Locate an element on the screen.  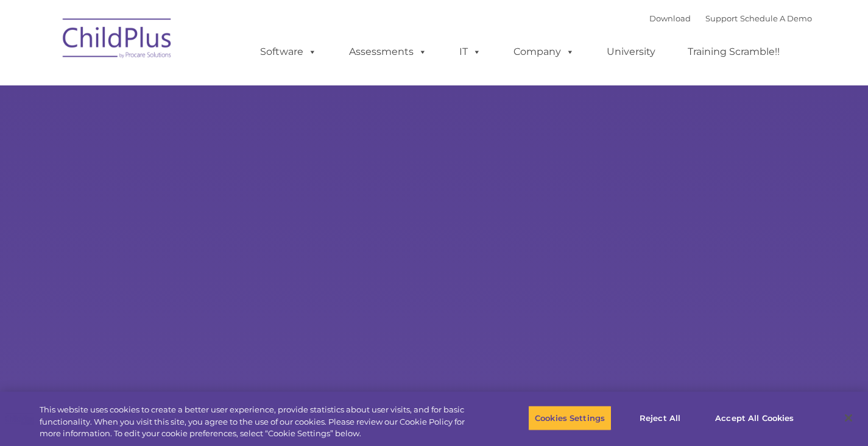
button: Accept All Cookies is located at coordinates (755, 418).